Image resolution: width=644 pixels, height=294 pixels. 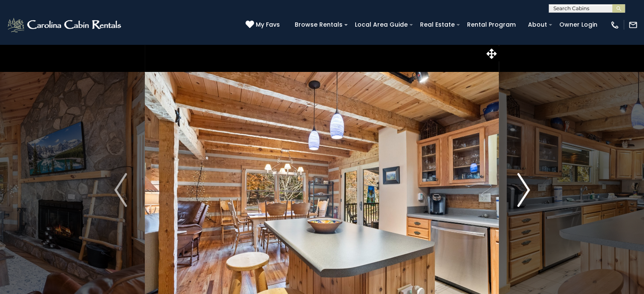 I want to click on a: Rental Program, so click(x=491, y=24).